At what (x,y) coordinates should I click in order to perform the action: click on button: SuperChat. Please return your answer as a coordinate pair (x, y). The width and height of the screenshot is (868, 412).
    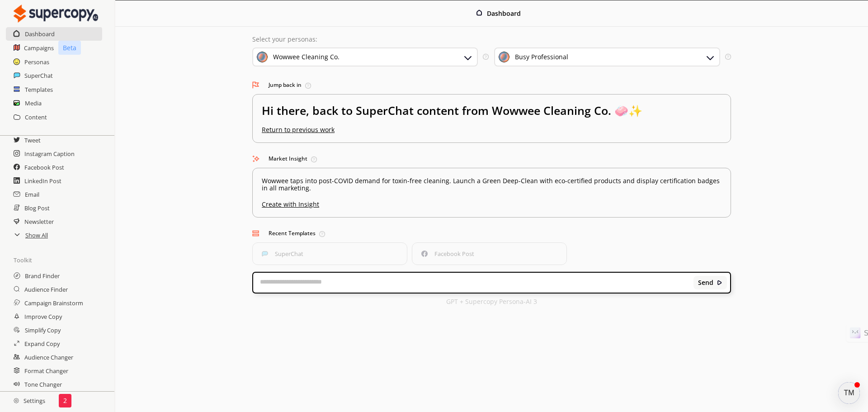
    Looking at the image, I should click on (329, 253).